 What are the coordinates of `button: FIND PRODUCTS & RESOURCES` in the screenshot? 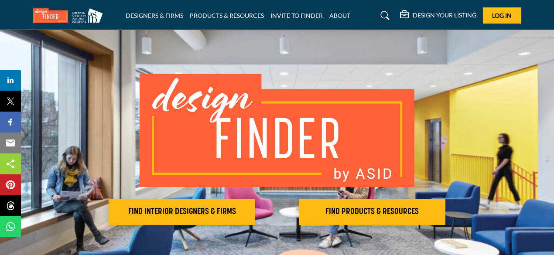 It's located at (372, 212).